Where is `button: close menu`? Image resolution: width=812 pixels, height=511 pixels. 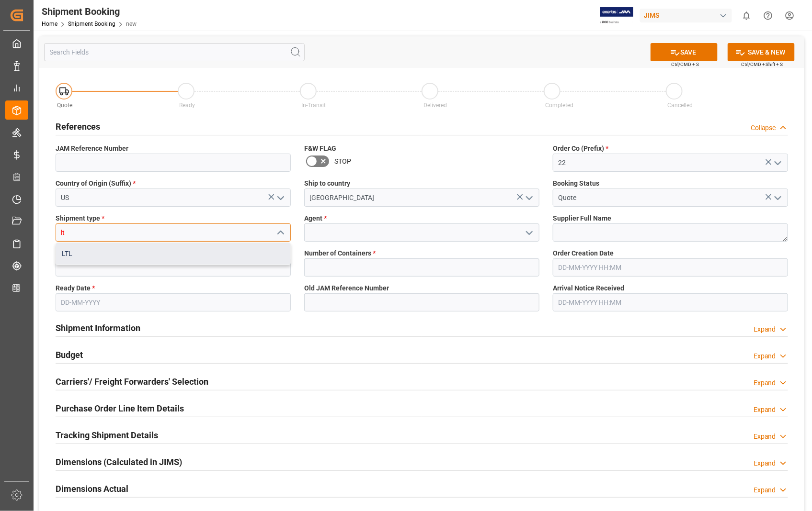
button: close menu is located at coordinates (280, 233).